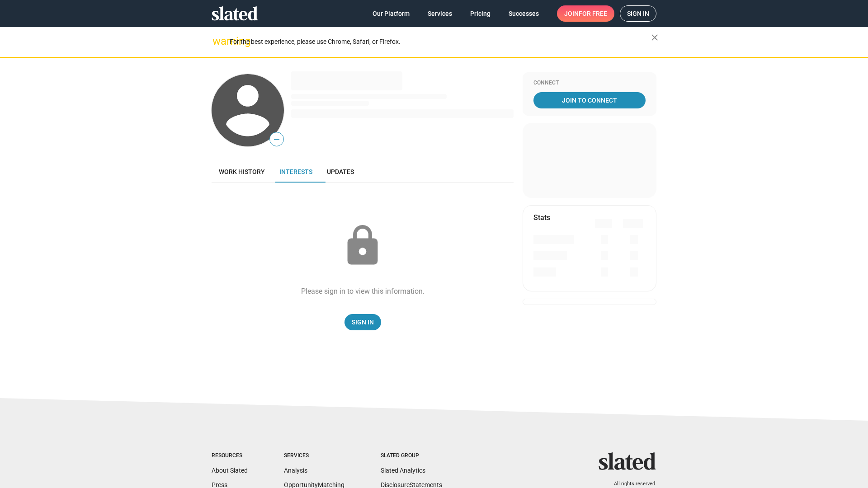 This screenshot has width=868, height=488. What do you see at coordinates (391, 14) in the screenshot?
I see `a: Our Platform` at bounding box center [391, 14].